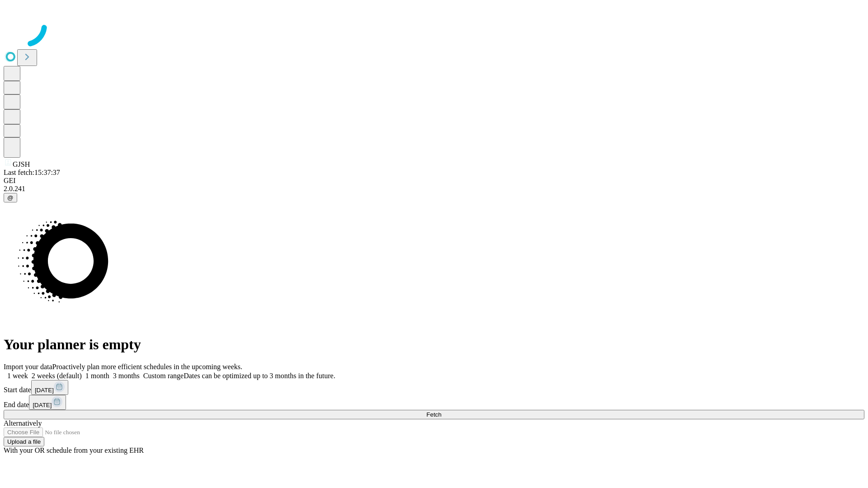 This screenshot has width=868, height=488. I want to click on span: 1 month, so click(97, 376).